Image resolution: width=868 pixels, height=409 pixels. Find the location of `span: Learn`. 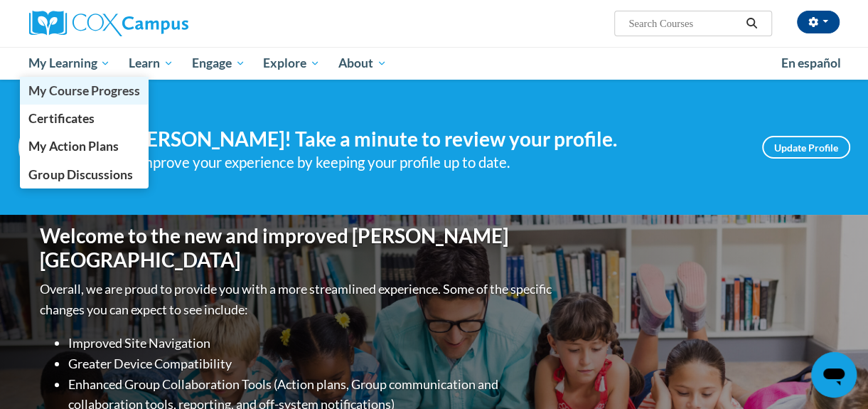

span: Learn is located at coordinates (151, 63).